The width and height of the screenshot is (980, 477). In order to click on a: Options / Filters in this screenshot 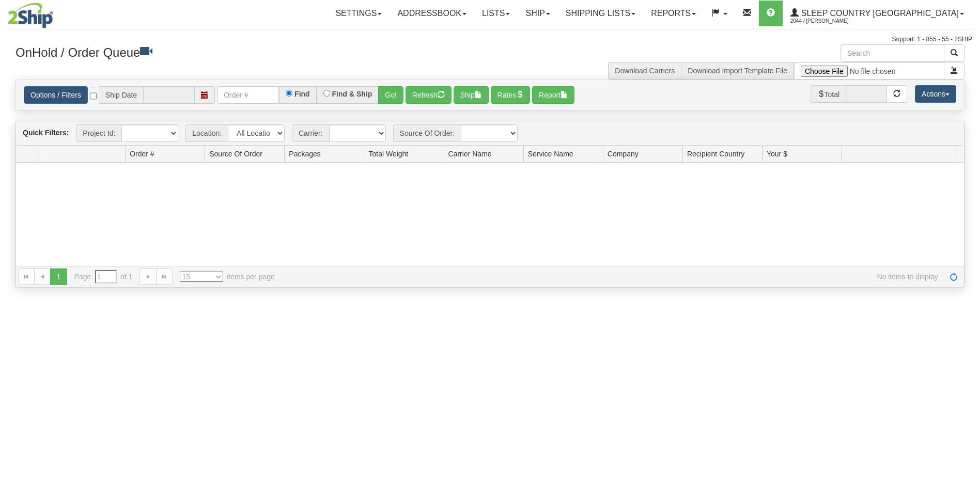, I will do `click(56, 95)`.